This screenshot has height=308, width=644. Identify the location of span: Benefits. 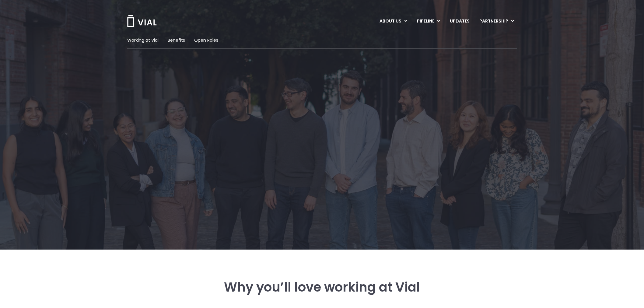
(176, 40).